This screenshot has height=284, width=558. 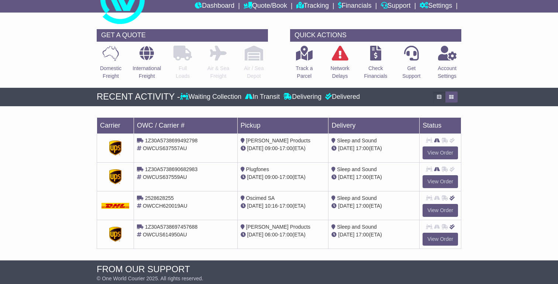 What do you see at coordinates (171, 227) in the screenshot?
I see `span: 1Z30A5738697457688` at bounding box center [171, 227].